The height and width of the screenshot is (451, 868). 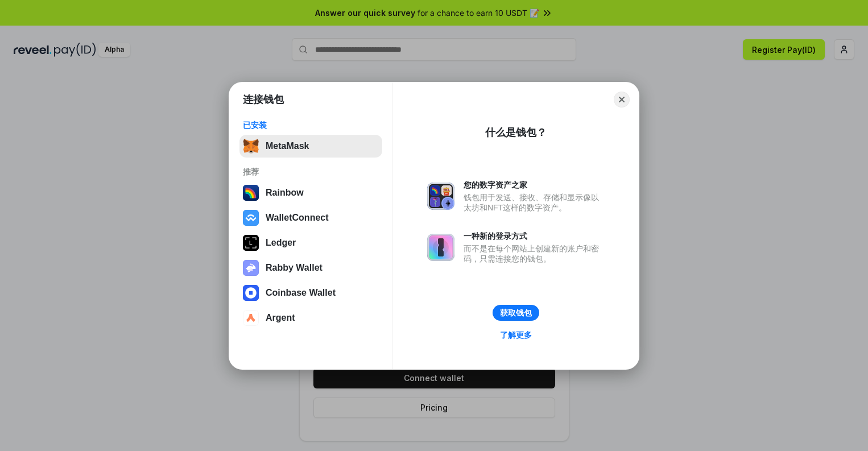 What do you see at coordinates (250, 243) in the screenshot?
I see `img: svg+xml,%3Csvg%20xmlns%3D%22http%3A%2F%2Fwww.w3.org%2F2000%2Fsvg%22%20width%3D%2228%22%20height%3...` at bounding box center [250, 243].